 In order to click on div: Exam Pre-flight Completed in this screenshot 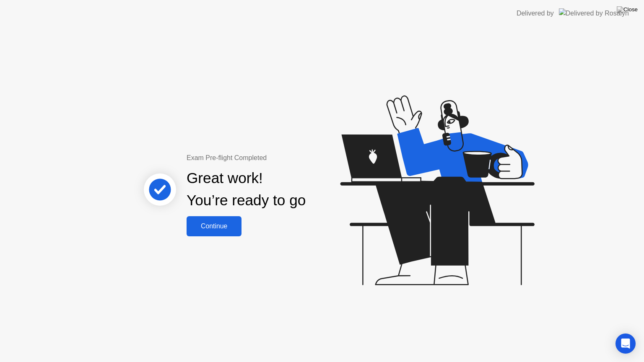, I will do `click(273, 158)`.